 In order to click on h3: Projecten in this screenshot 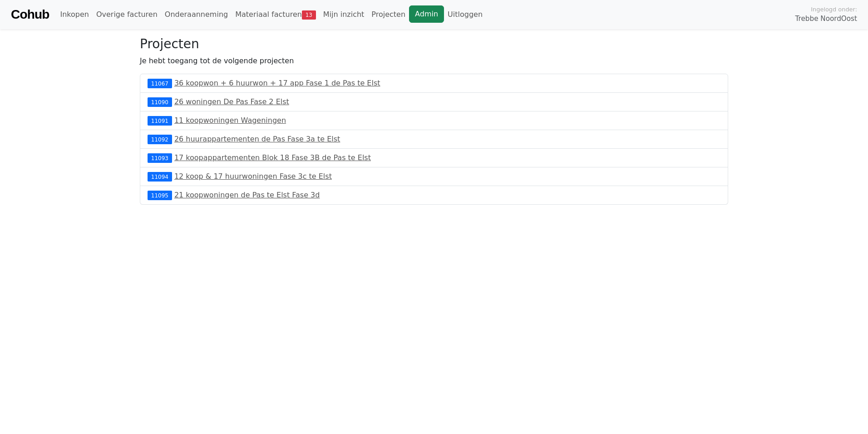, I will do `click(434, 44)`.